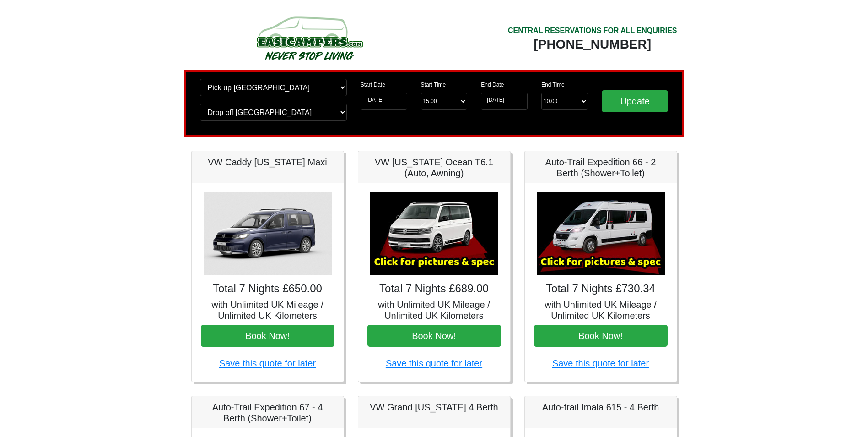 This screenshot has width=868, height=437. Describe the element at coordinates (434, 233) in the screenshot. I see `img: VW California Ocean T6.1 (Auto, Awning)` at that location.